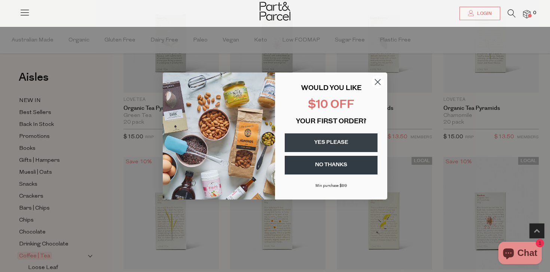 The width and height of the screenshot is (550, 272). I want to click on a: 0, so click(527, 14).